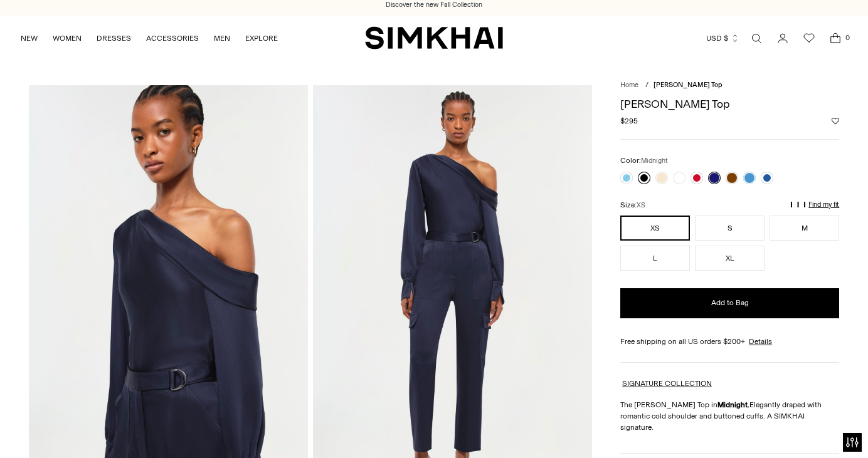  I want to click on a: Go to the account page, so click(783, 39).